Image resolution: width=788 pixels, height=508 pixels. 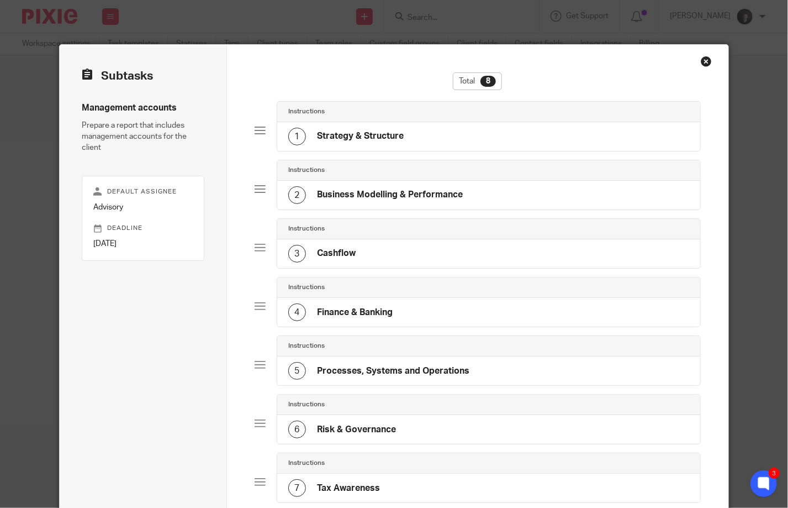 I want to click on h2: Subtasks, so click(x=117, y=76).